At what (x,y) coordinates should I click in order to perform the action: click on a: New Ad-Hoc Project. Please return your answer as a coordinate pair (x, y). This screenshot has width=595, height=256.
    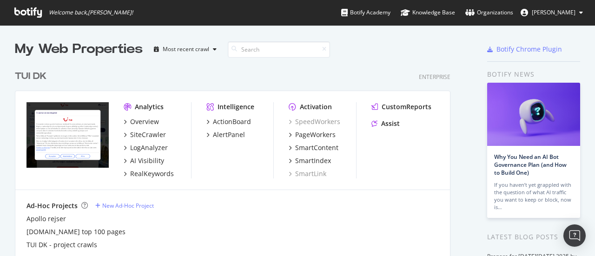
    Looking at the image, I should click on (125, 205).